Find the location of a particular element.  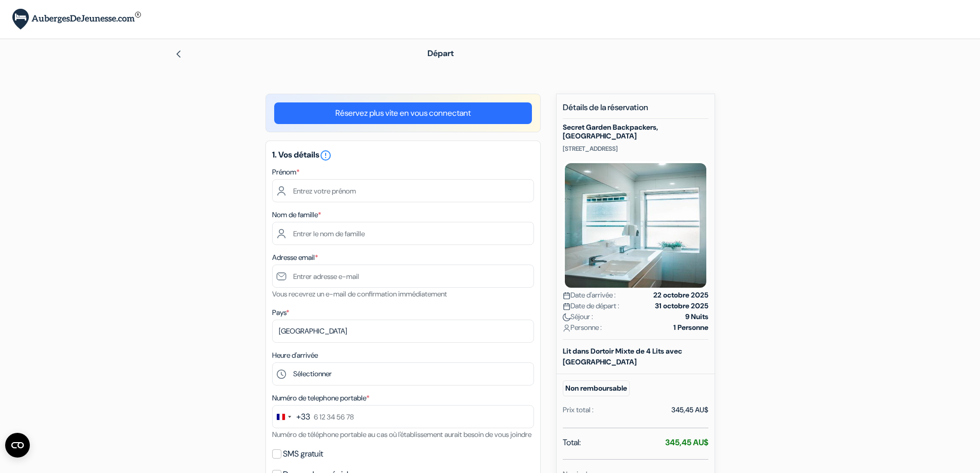

label: Nom de famille is located at coordinates (296, 214).